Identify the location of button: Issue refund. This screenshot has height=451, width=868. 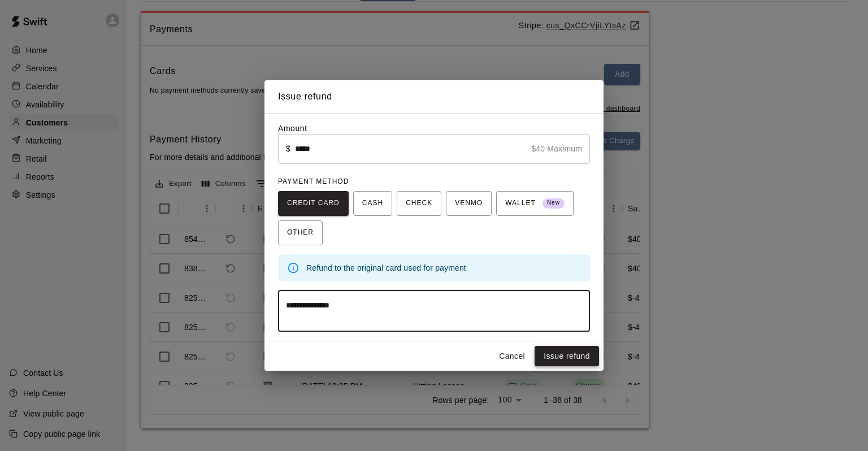
(567, 356).